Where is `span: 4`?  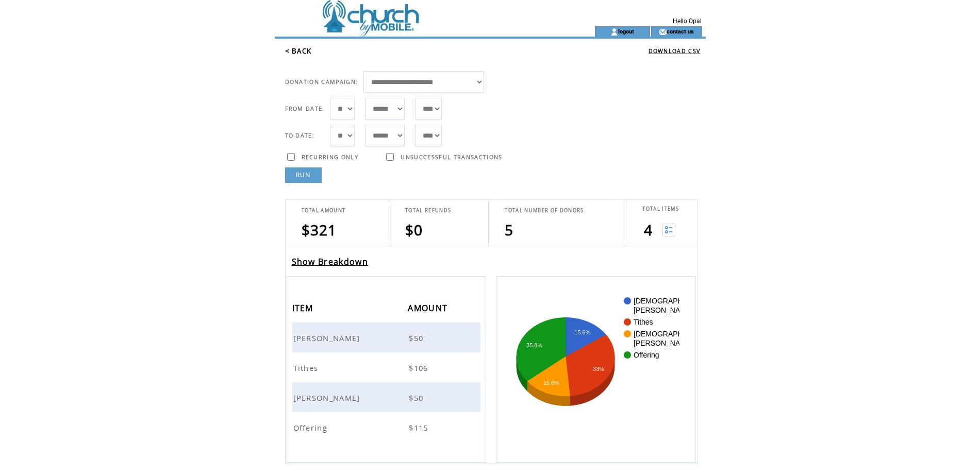 span: 4 is located at coordinates (648, 230).